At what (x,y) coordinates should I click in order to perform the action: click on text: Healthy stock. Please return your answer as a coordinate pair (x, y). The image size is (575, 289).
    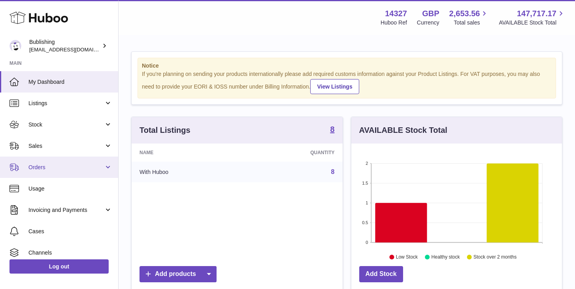
    Looking at the image, I should click on (445, 257).